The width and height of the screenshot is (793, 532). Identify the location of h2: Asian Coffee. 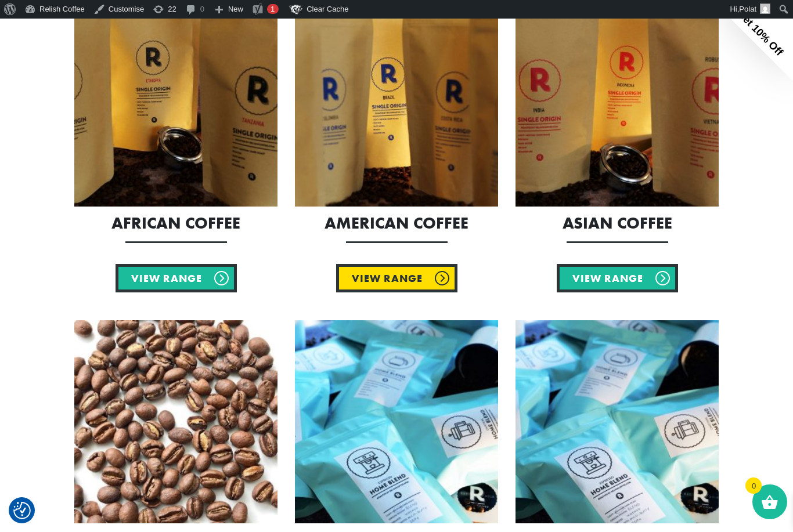
(617, 223).